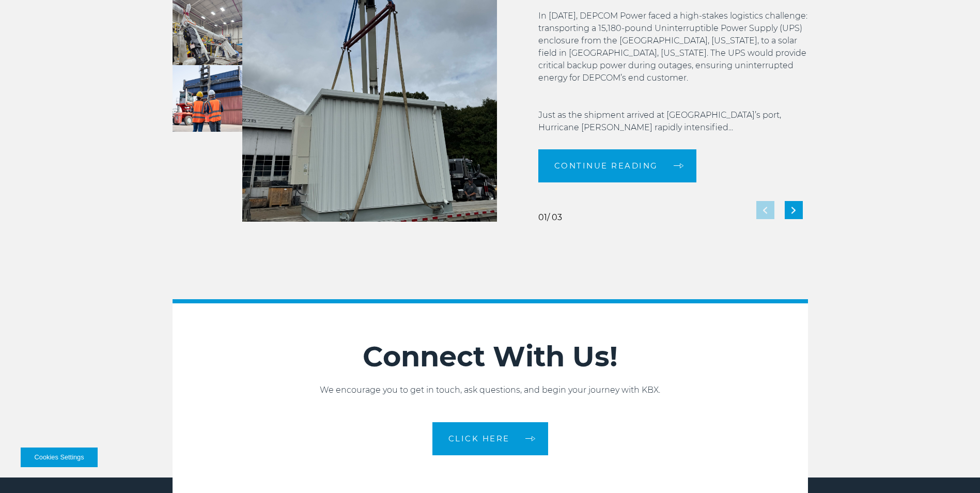  What do you see at coordinates (479, 438) in the screenshot?
I see `span: CLICK HERE` at bounding box center [479, 438].